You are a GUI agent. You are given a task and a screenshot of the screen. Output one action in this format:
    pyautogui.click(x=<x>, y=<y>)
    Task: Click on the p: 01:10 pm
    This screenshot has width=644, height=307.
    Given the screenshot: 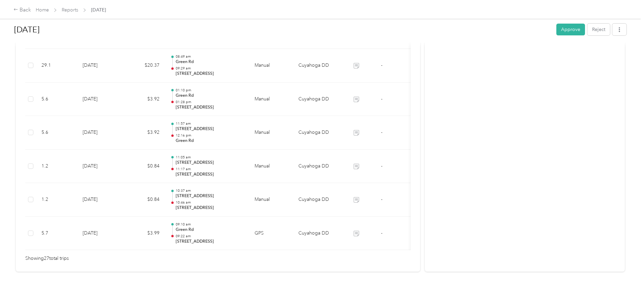 What is the action you would take?
    pyautogui.click(x=210, y=90)
    